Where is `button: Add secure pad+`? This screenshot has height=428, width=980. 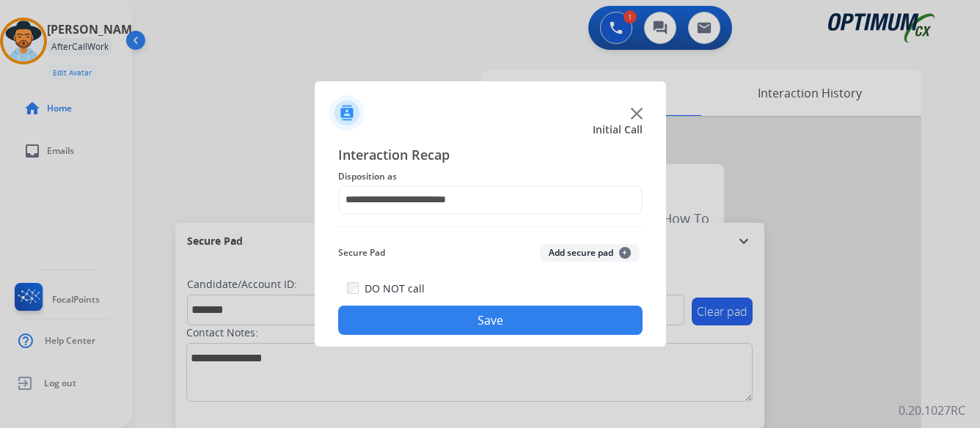 button: Add secure pad+ is located at coordinates (589, 253).